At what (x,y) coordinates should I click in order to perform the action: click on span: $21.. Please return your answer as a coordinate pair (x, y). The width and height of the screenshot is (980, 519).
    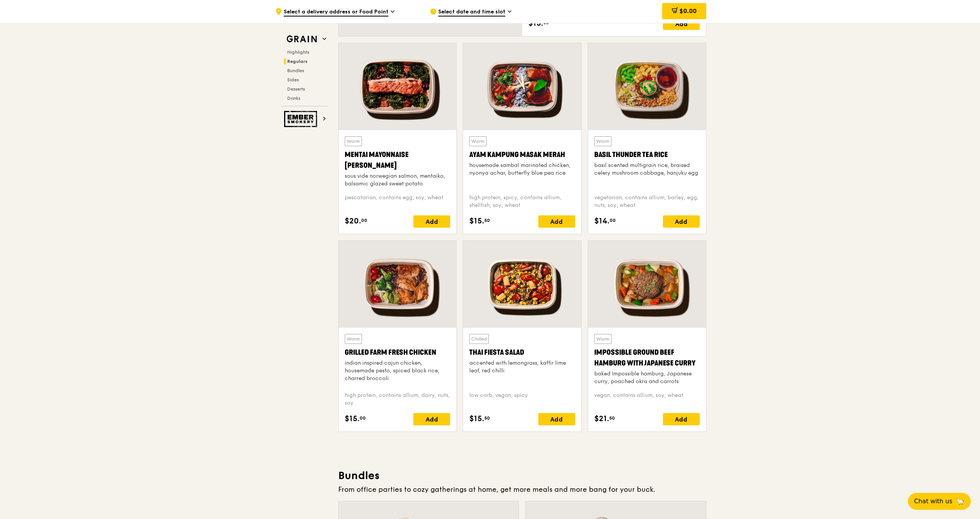
    Looking at the image, I should click on (602, 418).